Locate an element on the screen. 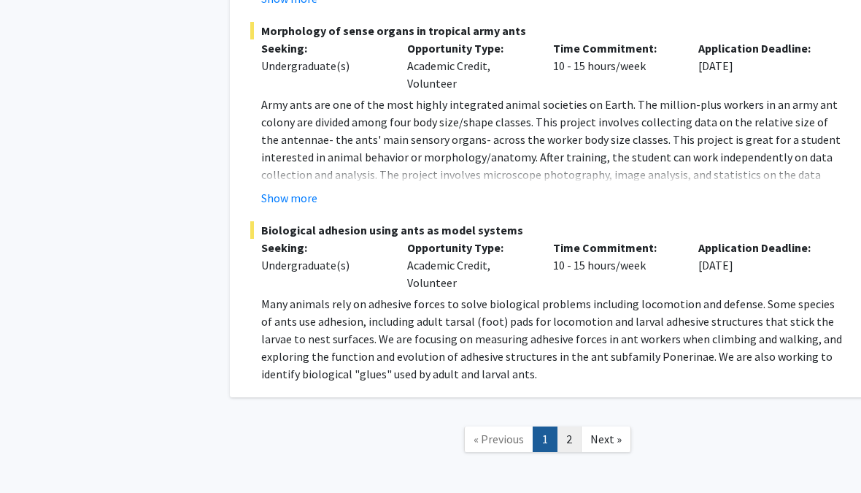 The height and width of the screenshot is (493, 861). a: 2 is located at coordinates (569, 439).